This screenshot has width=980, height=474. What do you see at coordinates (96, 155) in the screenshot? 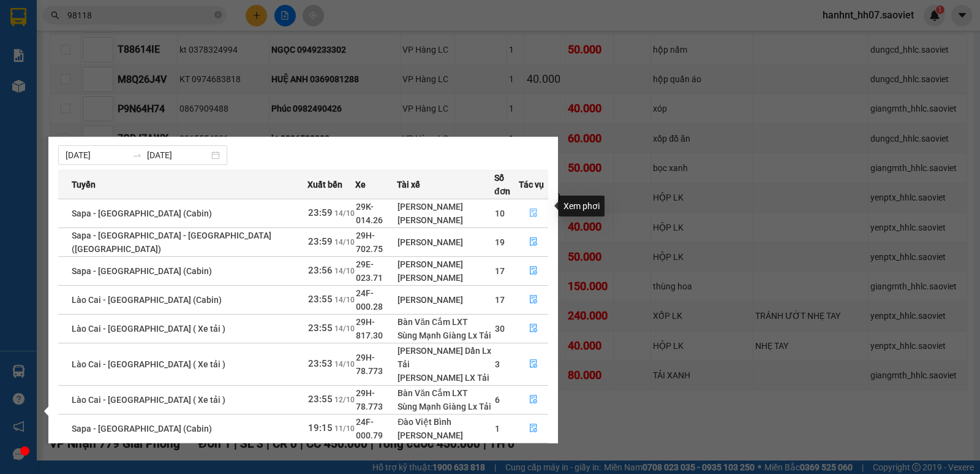
I see `input: Từ ngày` at bounding box center [96, 155].